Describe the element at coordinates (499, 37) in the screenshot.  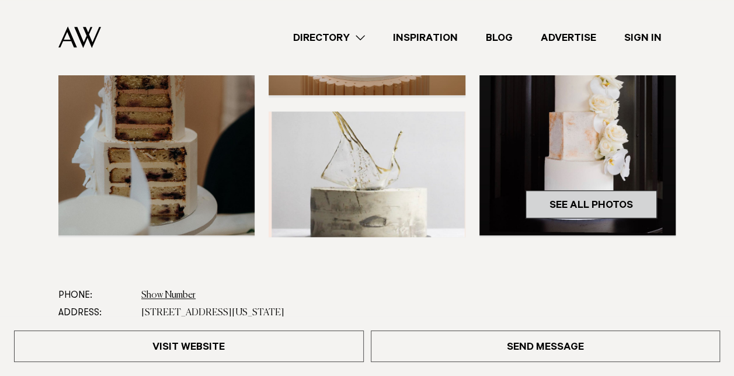
I see `a: Blog` at that location.